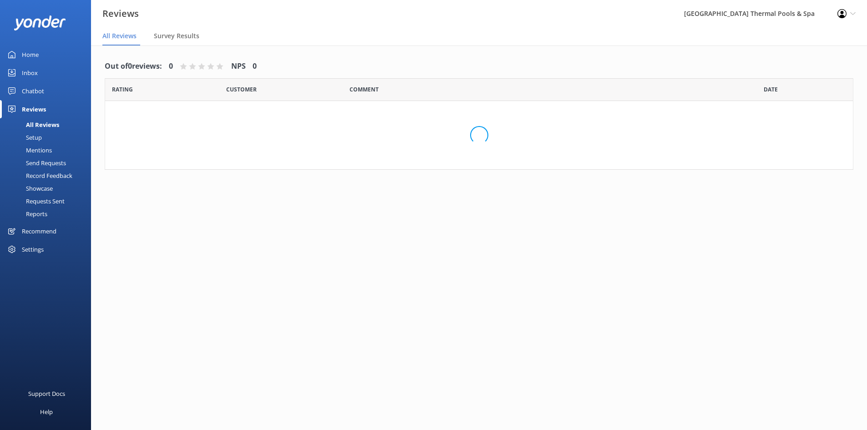 The width and height of the screenshot is (867, 430). What do you see at coordinates (121, 14) in the screenshot?
I see `h3: Reviews` at bounding box center [121, 14].